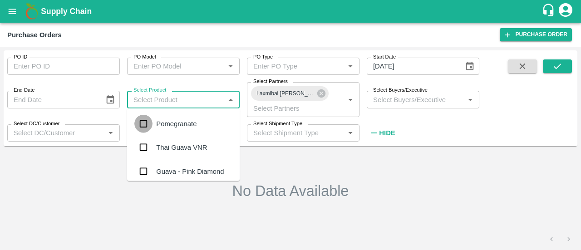 The height and width of the screenshot is (250, 581). What do you see at coordinates (412, 66) in the screenshot?
I see `input: Start Date` at bounding box center [412, 66].